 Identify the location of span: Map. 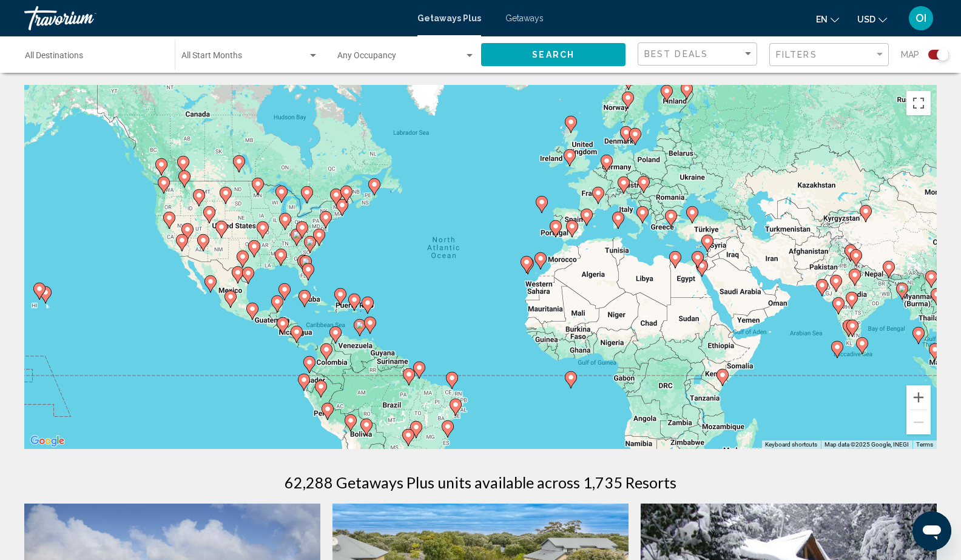
(910, 55).